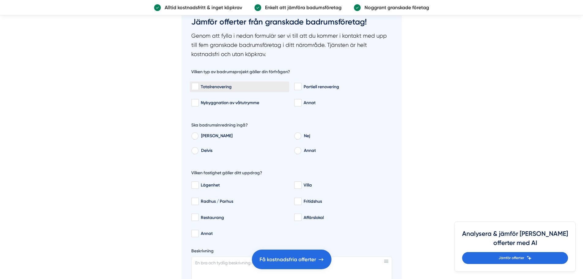 The image size is (583, 279). What do you see at coordinates (195, 185) in the screenshot?
I see `input: Lägenhet` at bounding box center [195, 185].